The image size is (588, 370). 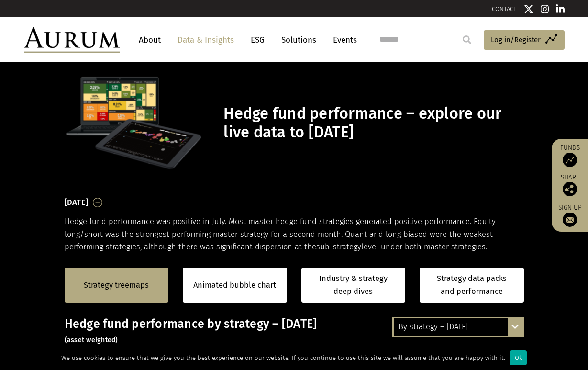 What do you see at coordinates (339, 247) in the screenshot?
I see `span: sub-strategy` at bounding box center [339, 247].